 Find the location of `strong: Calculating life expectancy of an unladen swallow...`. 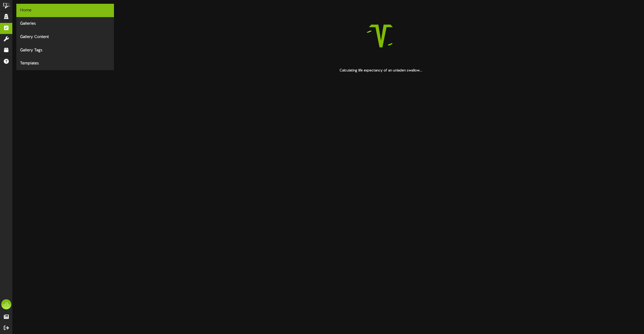

strong: Calculating life expectancy of an unladen swallow... is located at coordinates (381, 70).